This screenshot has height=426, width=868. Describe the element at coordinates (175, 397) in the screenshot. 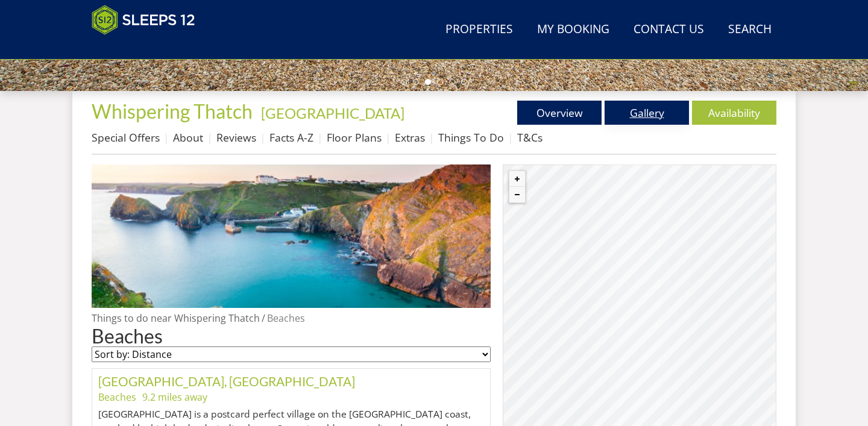

I see `li: 9.2 miles away` at that location.